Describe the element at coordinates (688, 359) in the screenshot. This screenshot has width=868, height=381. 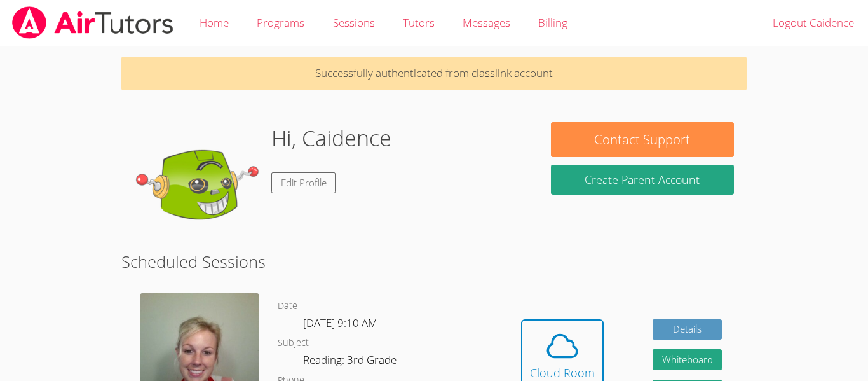
I see `button: Whiteboard` at that location.